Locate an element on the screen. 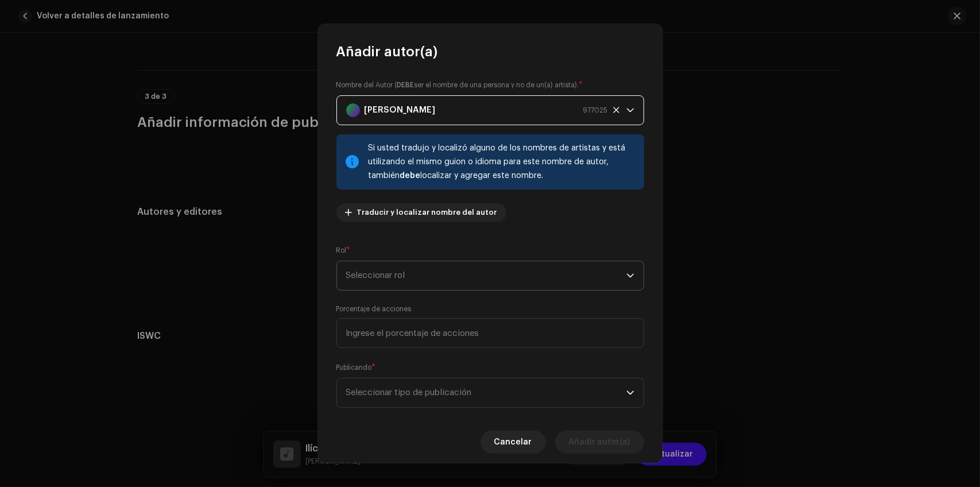 The width and height of the screenshot is (980, 487). strong: DEBE is located at coordinates (406, 85).